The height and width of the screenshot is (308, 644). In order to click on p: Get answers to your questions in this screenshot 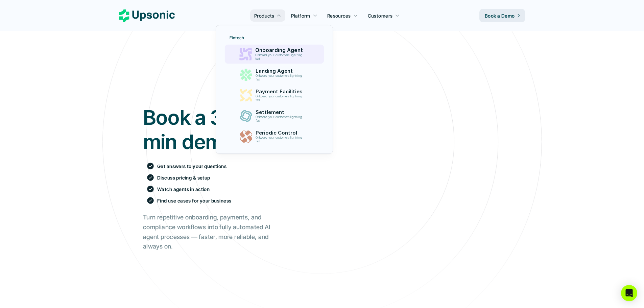, I will do `click(192, 166)`.